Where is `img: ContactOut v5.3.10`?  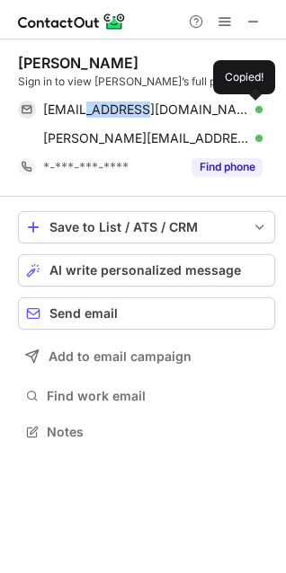 img: ContactOut v5.3.10 is located at coordinates (72, 22).